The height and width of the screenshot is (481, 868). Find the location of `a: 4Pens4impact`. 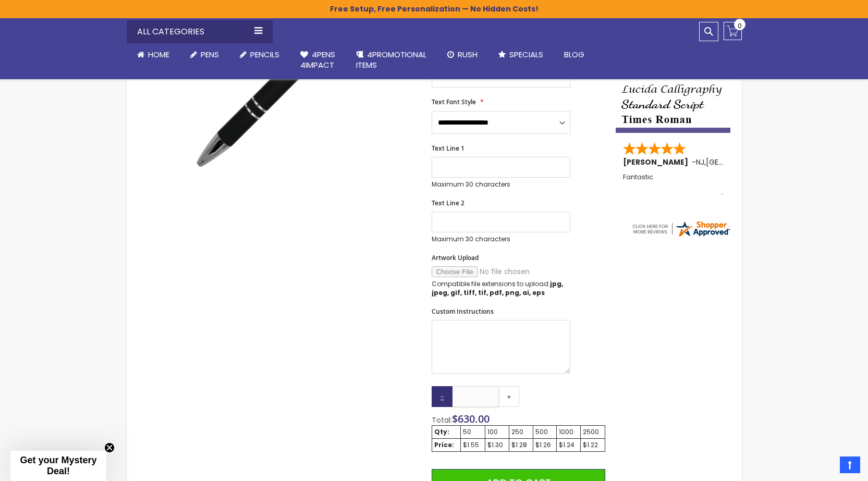

a: 4Pens4impact is located at coordinates (318, 60).